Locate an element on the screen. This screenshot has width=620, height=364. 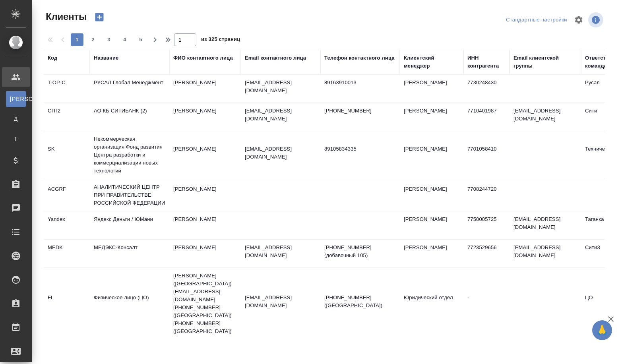
button: 4 is located at coordinates (125, 40).